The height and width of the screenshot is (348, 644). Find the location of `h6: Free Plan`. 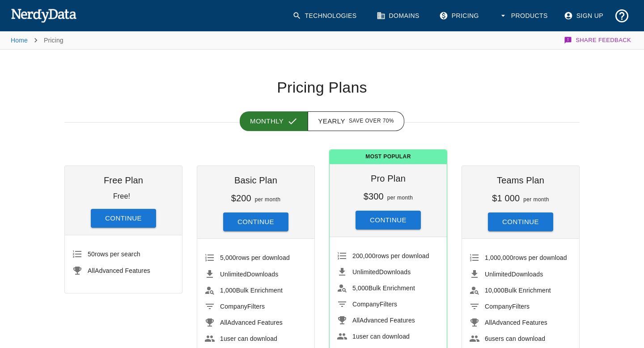

h6: Free Plan is located at coordinates (123, 180).